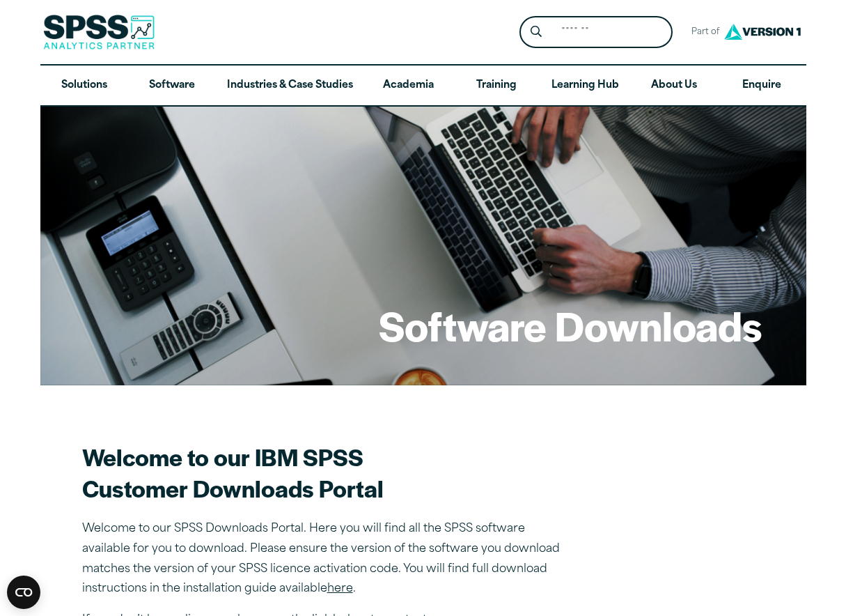 The width and height of the screenshot is (846, 616). I want to click on nav: Desktop version of site main menu, so click(424, 86).